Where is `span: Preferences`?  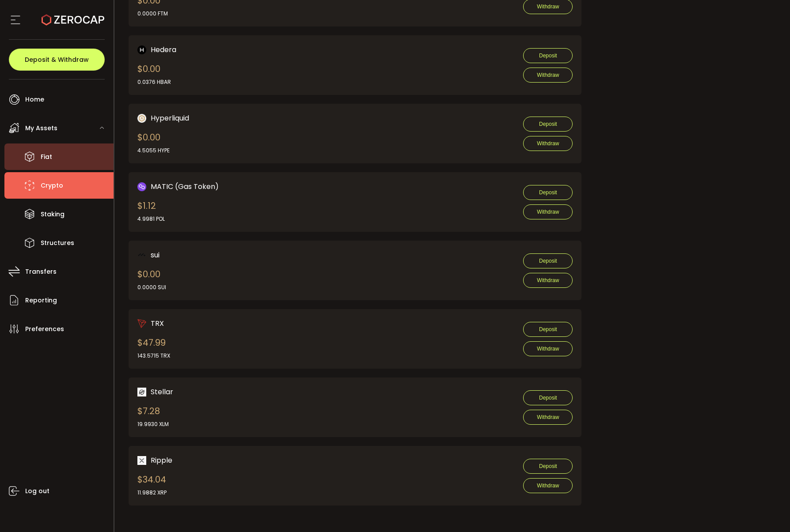 span: Preferences is located at coordinates (45, 329).